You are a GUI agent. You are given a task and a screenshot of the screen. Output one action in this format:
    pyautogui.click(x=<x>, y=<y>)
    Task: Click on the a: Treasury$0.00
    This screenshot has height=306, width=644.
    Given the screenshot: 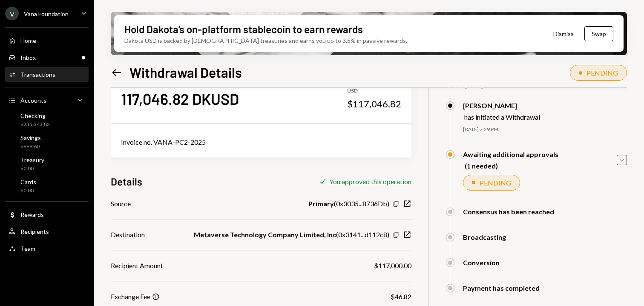 What is the action you would take?
    pyautogui.click(x=47, y=164)
    